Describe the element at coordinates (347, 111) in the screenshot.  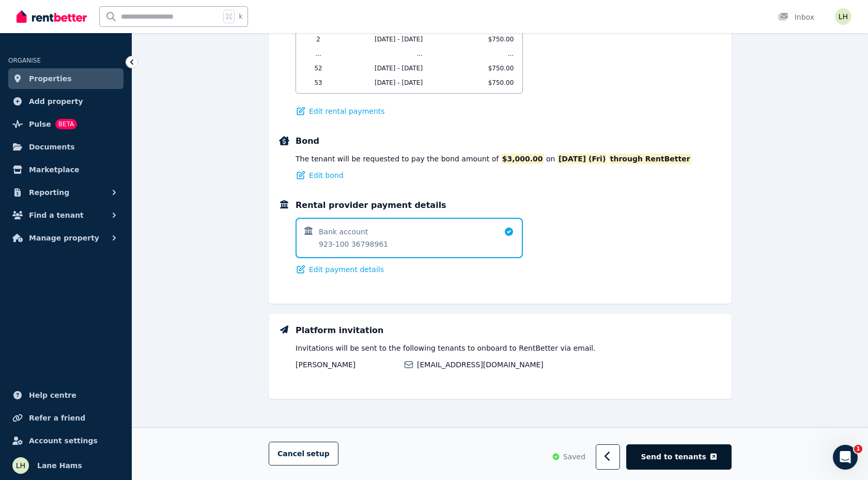
I see `span: Edit rental payments` at that location.